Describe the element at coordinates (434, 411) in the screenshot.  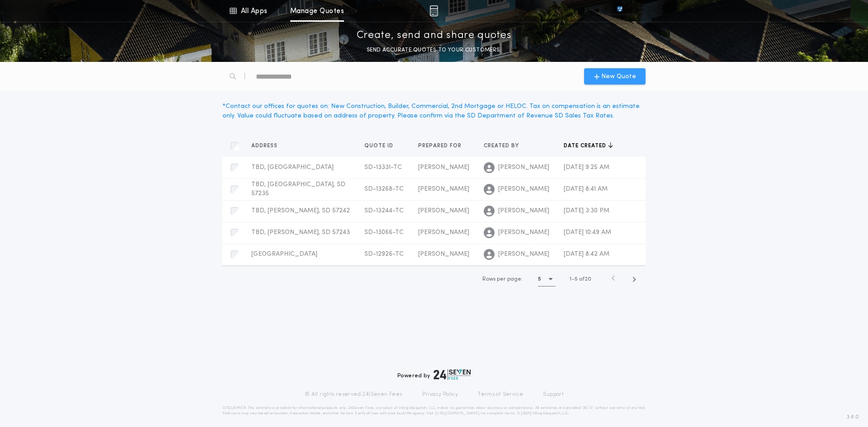
I see `p: DISCLAIMER: This estimate is provided for informational purposes only. 24|Seven Fees, a product o...` at that location.